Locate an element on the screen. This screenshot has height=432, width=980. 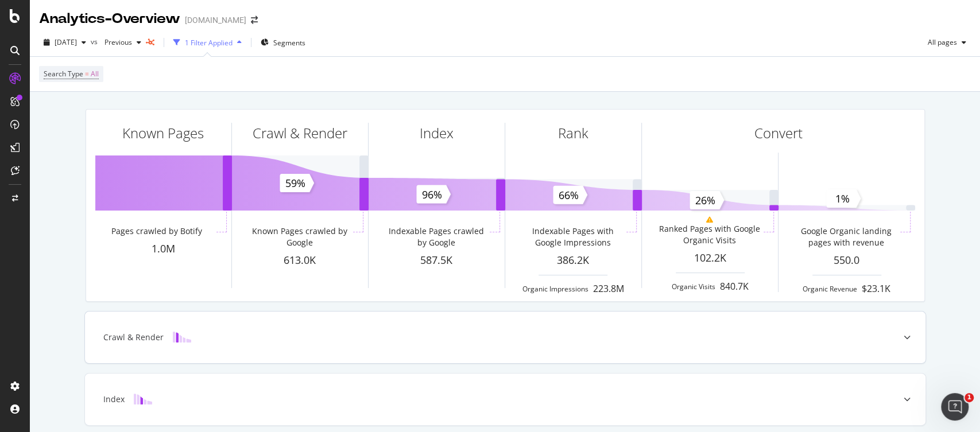
div: Indexable Pages crawled by Google is located at coordinates (435, 237).